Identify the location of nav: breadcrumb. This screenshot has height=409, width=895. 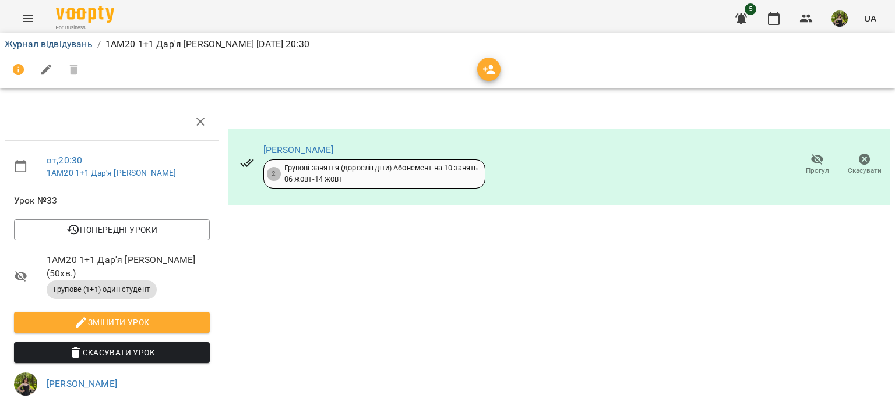
(447, 44).